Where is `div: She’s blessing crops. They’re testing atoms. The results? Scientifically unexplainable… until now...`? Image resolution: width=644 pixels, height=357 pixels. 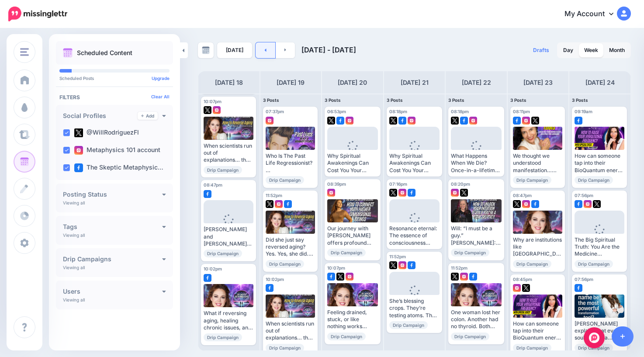 div: She’s blessing crops. They’re testing atoms. The results? Scientifically unexplainable… until now... is located at coordinates (415, 308).